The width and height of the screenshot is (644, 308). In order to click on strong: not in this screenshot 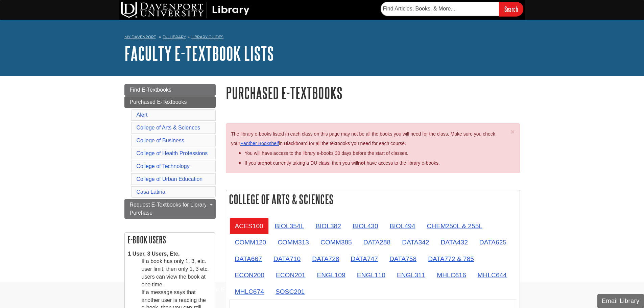, I will do `click(268, 163)`.